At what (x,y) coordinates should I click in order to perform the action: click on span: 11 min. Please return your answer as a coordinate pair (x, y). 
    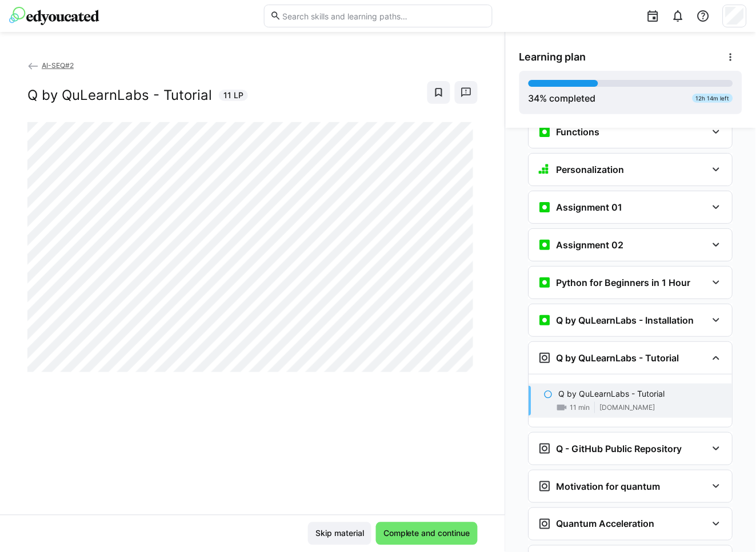
    Looking at the image, I should click on (580, 408).